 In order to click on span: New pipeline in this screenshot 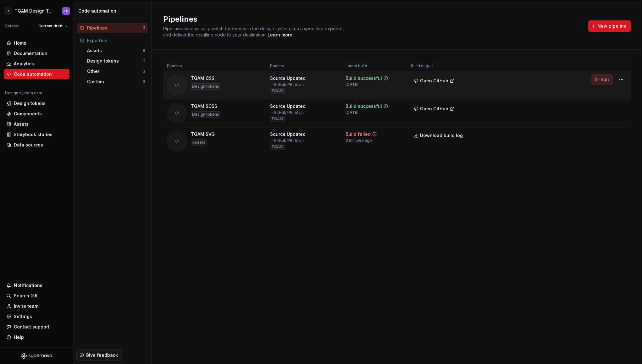, I will do `click(612, 26)`.